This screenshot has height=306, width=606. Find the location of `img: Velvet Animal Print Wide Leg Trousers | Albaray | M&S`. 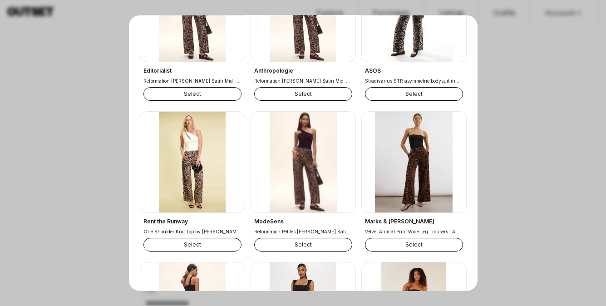

img: Velvet Animal Print Wide Leg Trousers | Albaray | M&S is located at coordinates (414, 162).